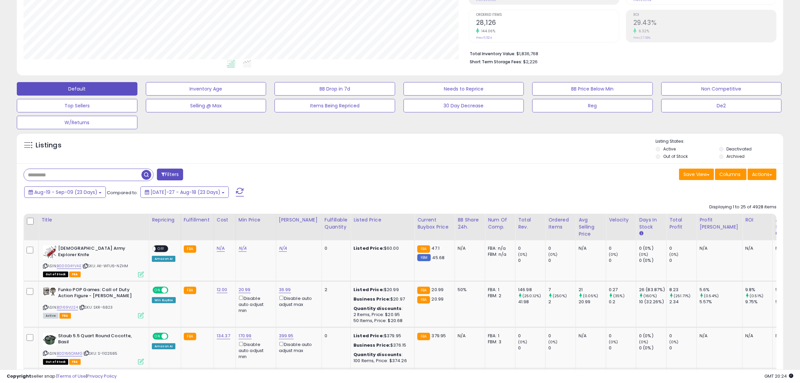 The height and width of the screenshot is (383, 800). I want to click on h5: Listings, so click(48, 145).